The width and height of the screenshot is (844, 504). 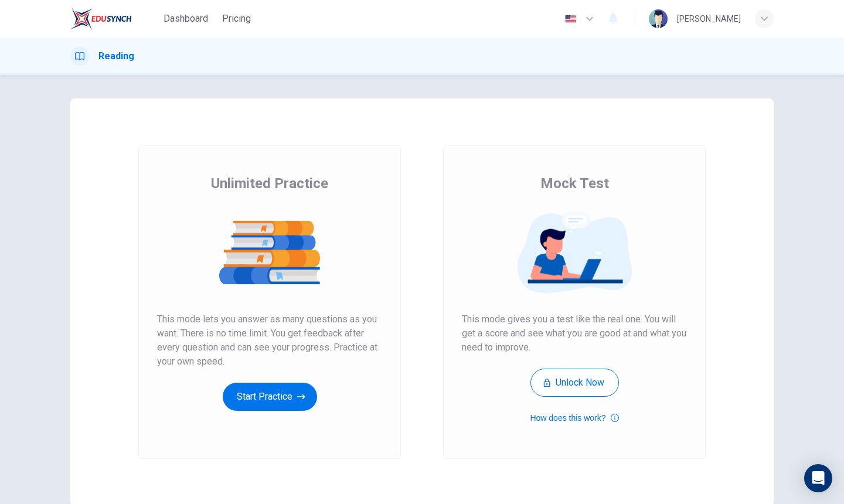 What do you see at coordinates (101, 19) in the screenshot?
I see `img: EduSynch logo` at bounding box center [101, 19].